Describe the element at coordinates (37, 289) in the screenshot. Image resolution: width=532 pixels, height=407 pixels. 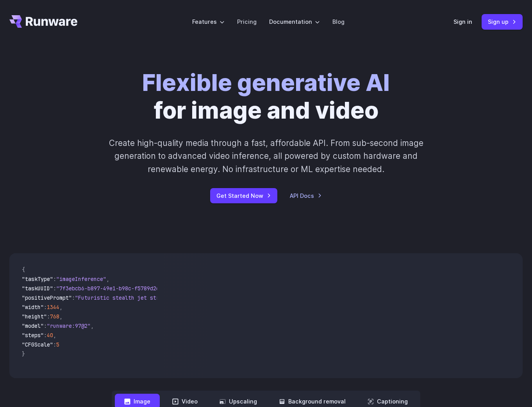
I see `span: "taskUUID"` at that location.